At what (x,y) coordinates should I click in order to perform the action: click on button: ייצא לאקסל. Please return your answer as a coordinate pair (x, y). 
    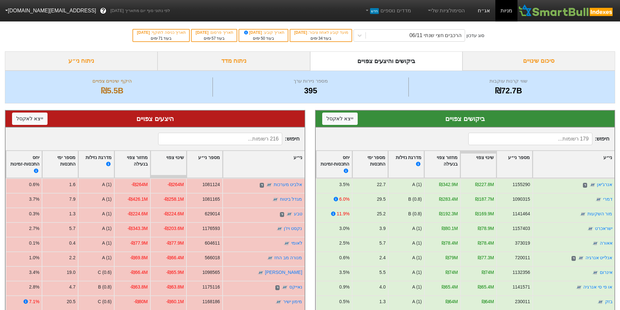
    Looking at the image, I should click on (30, 119).